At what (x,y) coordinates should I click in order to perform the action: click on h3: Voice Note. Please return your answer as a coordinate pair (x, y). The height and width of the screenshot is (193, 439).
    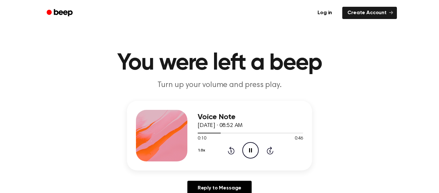
    Looking at the image, I should click on (250, 117).